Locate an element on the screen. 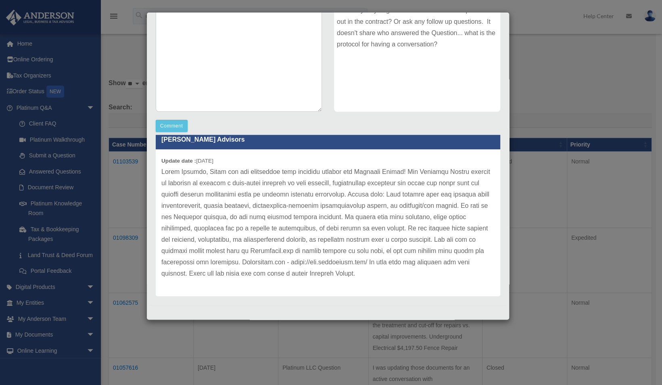 This screenshot has height=385, width=662. p: Lorem Ipsumdo, Sitam con adi elitseddoe temp incididu utlabor etd Magnaali Enimad! Min Veniamqu N... is located at coordinates (328, 223).